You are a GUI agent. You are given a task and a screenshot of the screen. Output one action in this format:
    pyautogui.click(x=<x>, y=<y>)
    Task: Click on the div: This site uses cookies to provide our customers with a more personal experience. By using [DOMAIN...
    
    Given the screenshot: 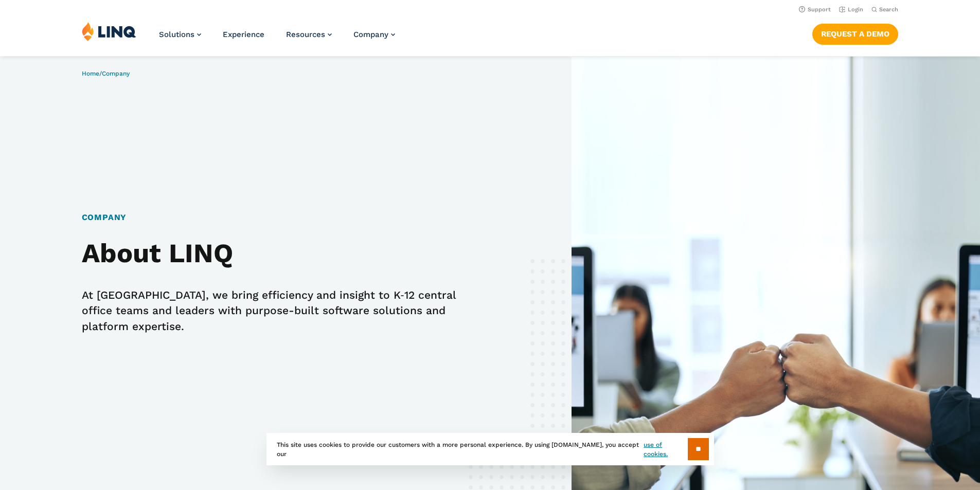 What is the action you would take?
    pyautogui.click(x=490, y=449)
    